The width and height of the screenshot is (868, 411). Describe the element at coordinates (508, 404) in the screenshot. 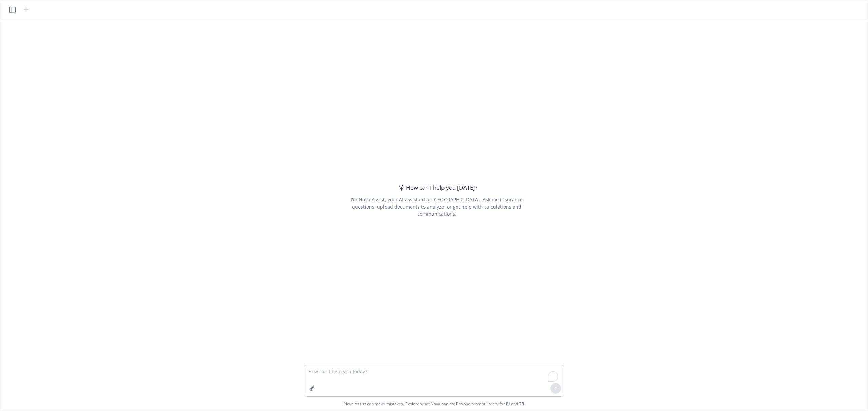

I see `a: BI` at that location.